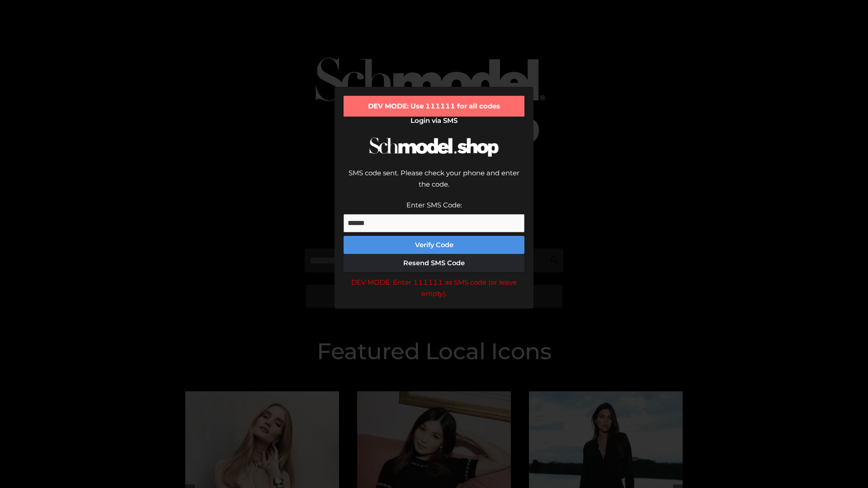 This screenshot has width=868, height=488. Describe the element at coordinates (434, 245) in the screenshot. I see `button: Verify Code` at that location.